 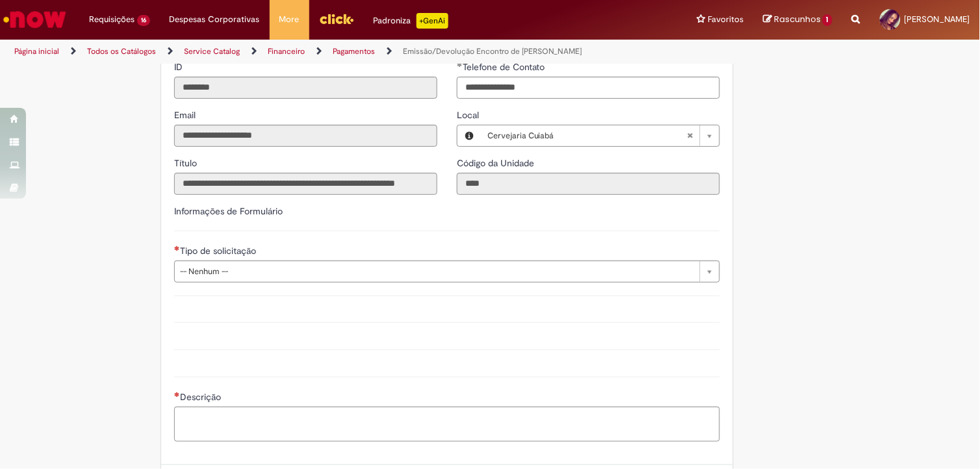 I want to click on span: -- Nenhum --, so click(x=437, y=271).